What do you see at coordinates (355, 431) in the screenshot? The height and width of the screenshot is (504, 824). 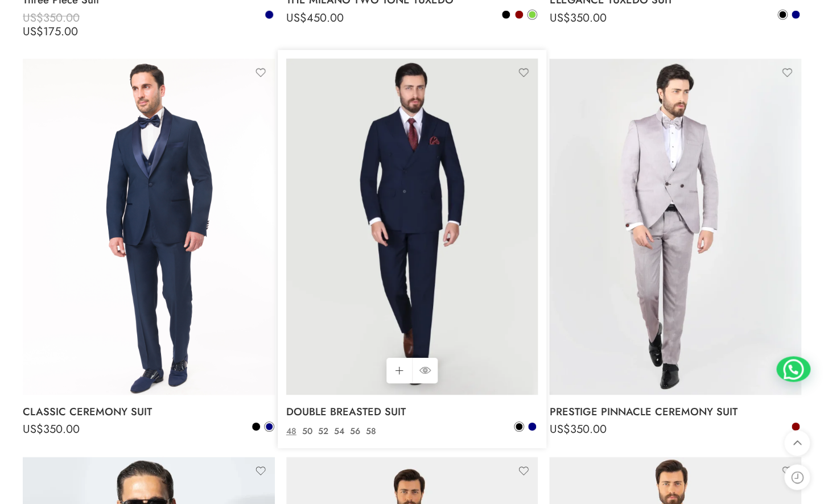 I see `a: 56` at bounding box center [355, 431].